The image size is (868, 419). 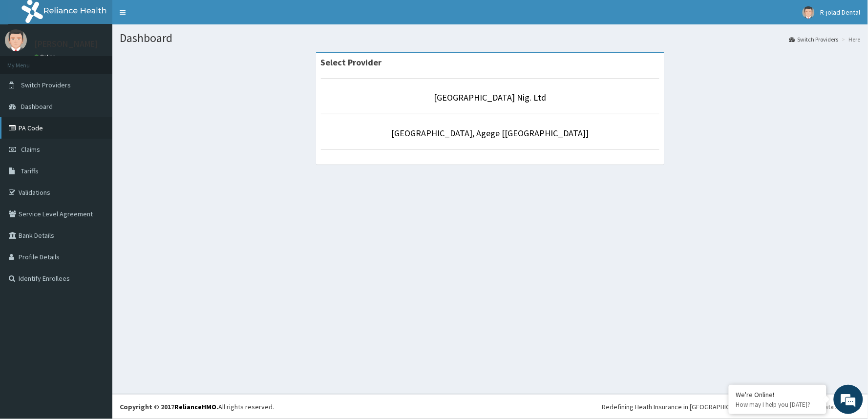 I want to click on div: We're Online!, so click(x=778, y=395).